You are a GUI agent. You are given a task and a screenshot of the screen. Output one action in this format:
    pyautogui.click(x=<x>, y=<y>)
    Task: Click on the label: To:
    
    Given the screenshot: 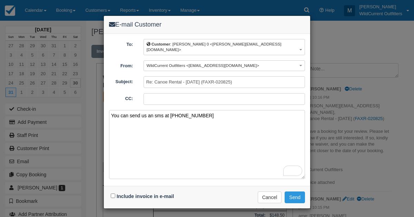 What is the action you would take?
    pyautogui.click(x=121, y=43)
    